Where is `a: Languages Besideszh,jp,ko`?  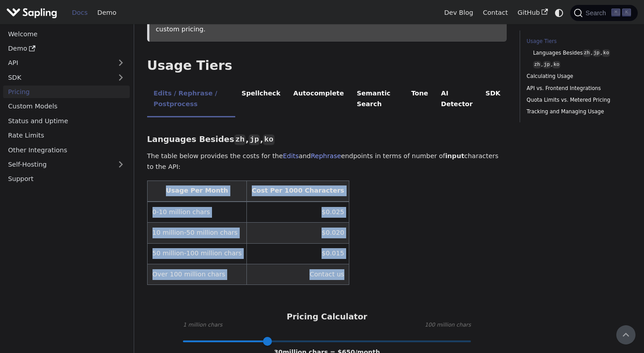
a: Languages Besideszh,jp,ko is located at coordinates (579, 53).